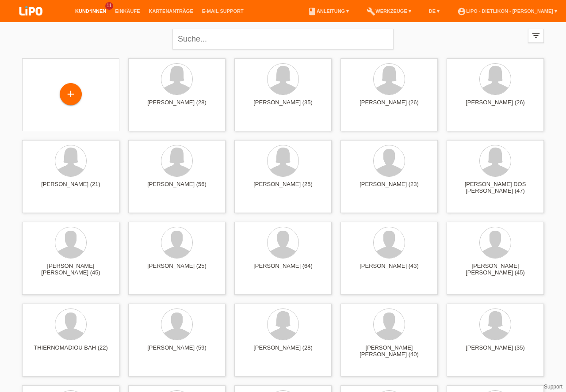 The height and width of the screenshot is (392, 566). I want to click on a: Kund*innen, so click(91, 11).